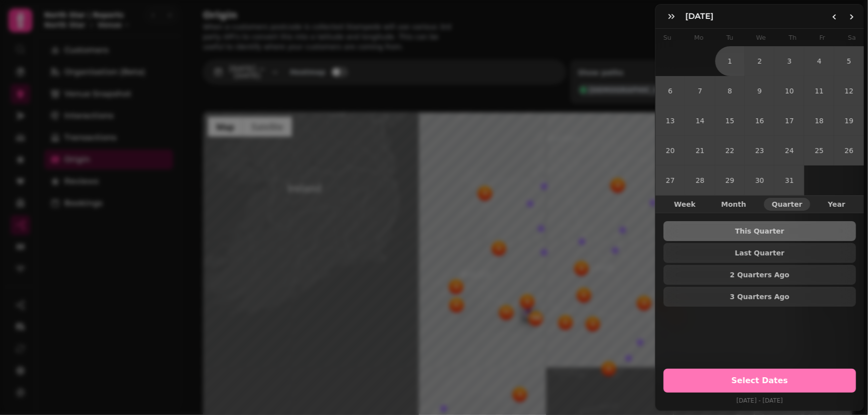 This screenshot has width=868, height=415. Describe the element at coordinates (699, 37) in the screenshot. I see `th: Monday` at that location.